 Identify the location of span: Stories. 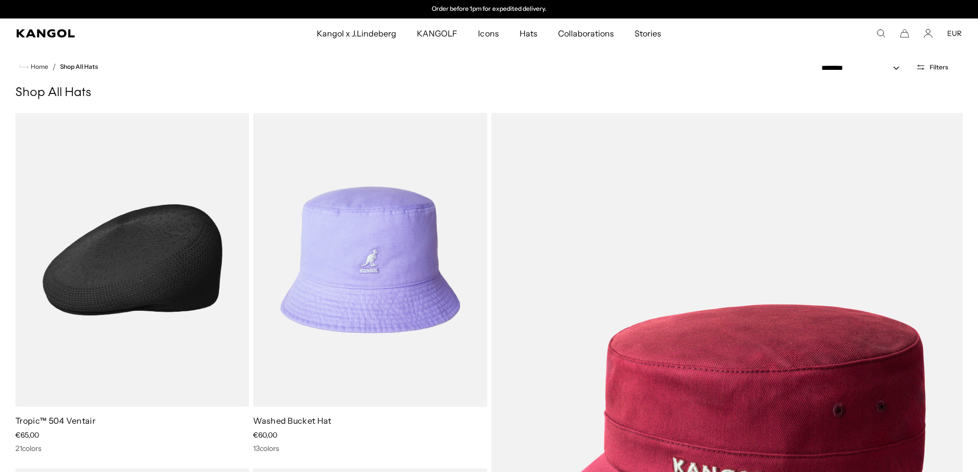
(648, 33).